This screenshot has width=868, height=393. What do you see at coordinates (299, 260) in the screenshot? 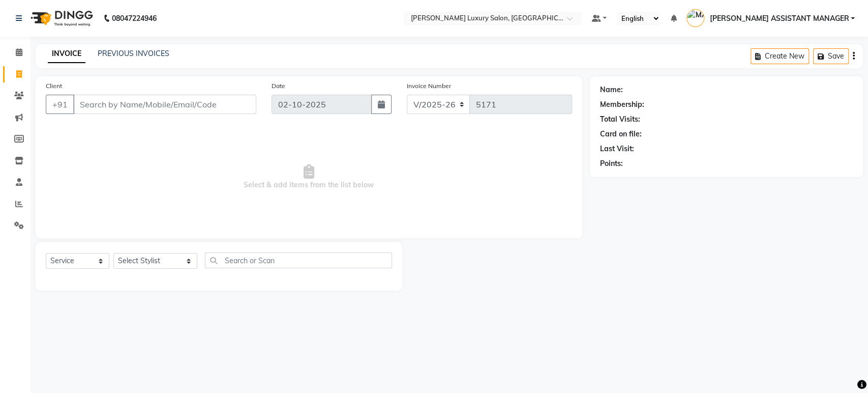
I see `input: Search or Scan` at bounding box center [299, 260].